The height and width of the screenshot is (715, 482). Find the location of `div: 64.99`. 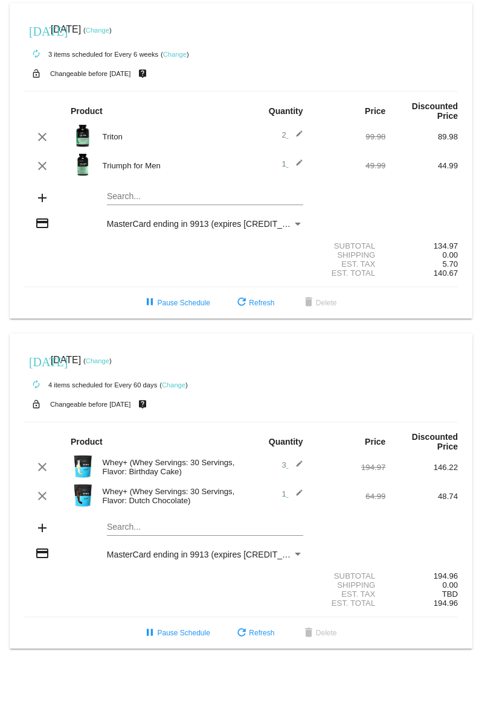

div: 64.99 is located at coordinates (349, 496).